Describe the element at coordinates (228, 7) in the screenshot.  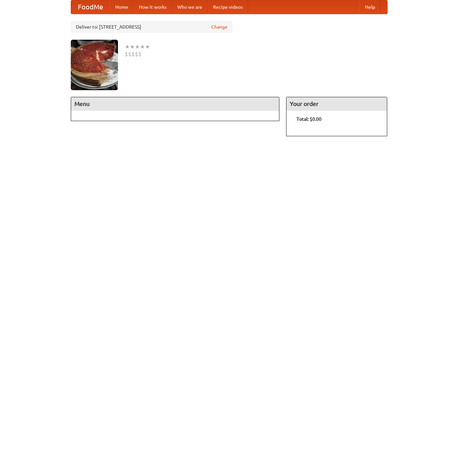
I see `a: Recipe videos` at that location.